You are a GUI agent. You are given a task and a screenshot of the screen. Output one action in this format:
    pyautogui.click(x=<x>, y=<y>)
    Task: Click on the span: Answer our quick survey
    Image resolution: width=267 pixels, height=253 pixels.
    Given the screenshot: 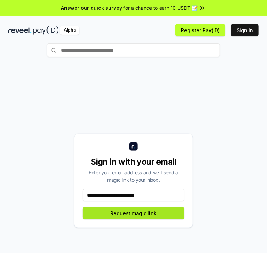 What is the action you would take?
    pyautogui.click(x=92, y=8)
    